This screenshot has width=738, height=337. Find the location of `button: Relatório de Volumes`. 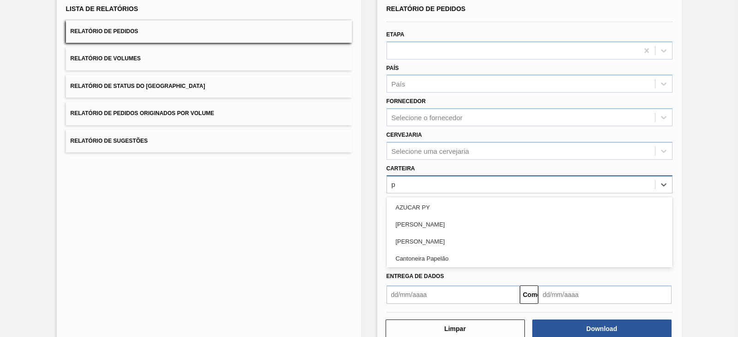

button: Relatório de Volumes is located at coordinates (209, 59).